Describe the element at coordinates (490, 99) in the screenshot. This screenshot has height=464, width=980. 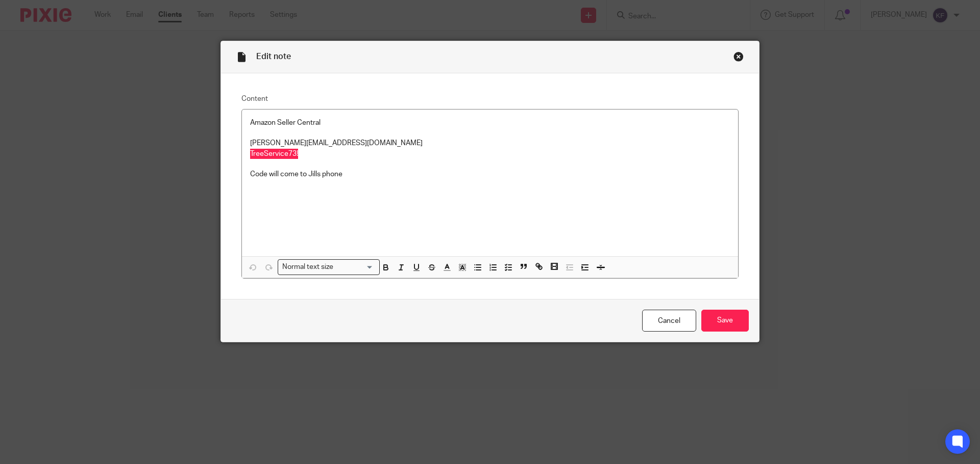
I see `label: Content` at that location.